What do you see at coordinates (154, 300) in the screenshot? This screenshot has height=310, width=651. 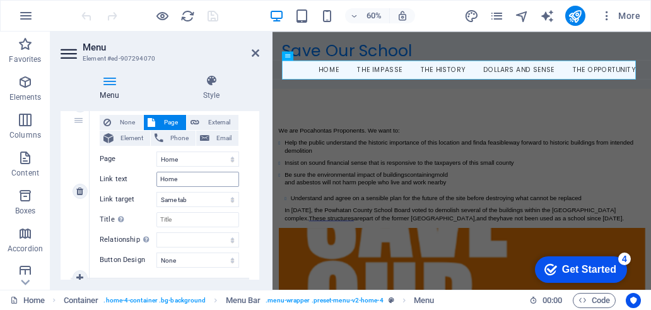 I see `span: . home-4-container .bg-background` at bounding box center [154, 300].